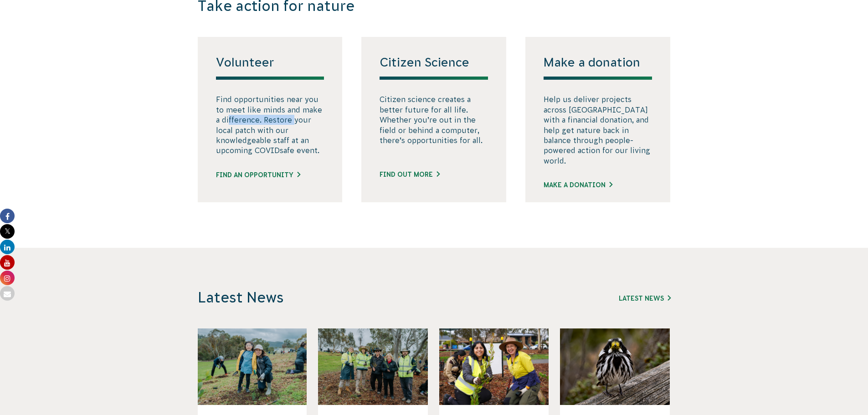 Image resolution: width=868 pixels, height=415 pixels. Describe the element at coordinates (434, 120) in the screenshot. I see `p: Citizen science creates a better future for all life. Whether you’re out in the field or behind a...` at that location.